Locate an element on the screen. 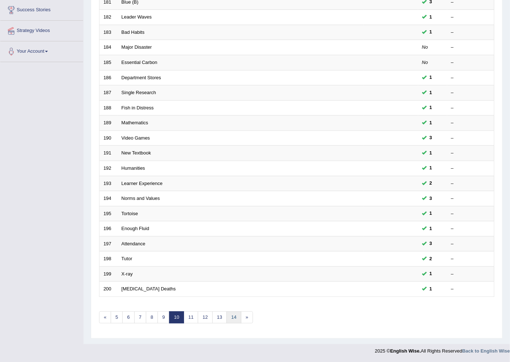  a: Learner Experience is located at coordinates (142, 183).